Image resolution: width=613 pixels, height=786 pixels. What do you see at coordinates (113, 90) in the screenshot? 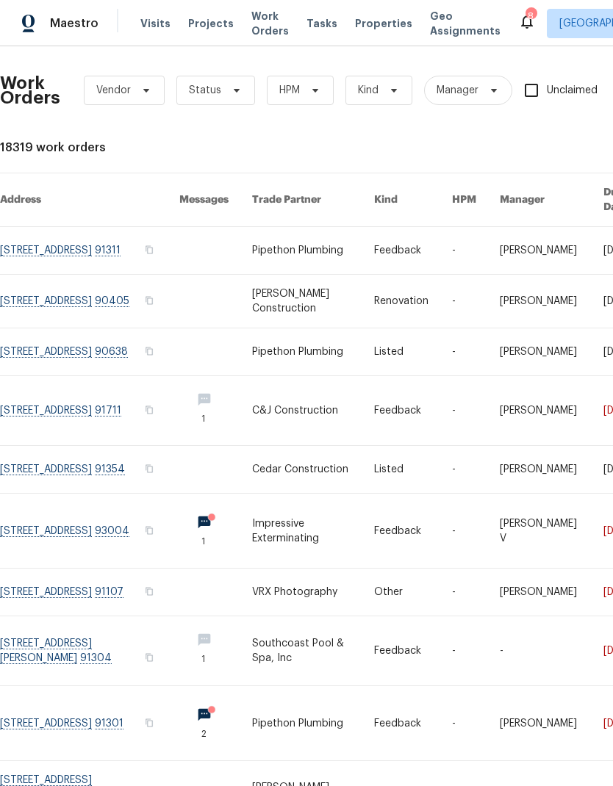
I see `span: Vendor` at bounding box center [113, 90].